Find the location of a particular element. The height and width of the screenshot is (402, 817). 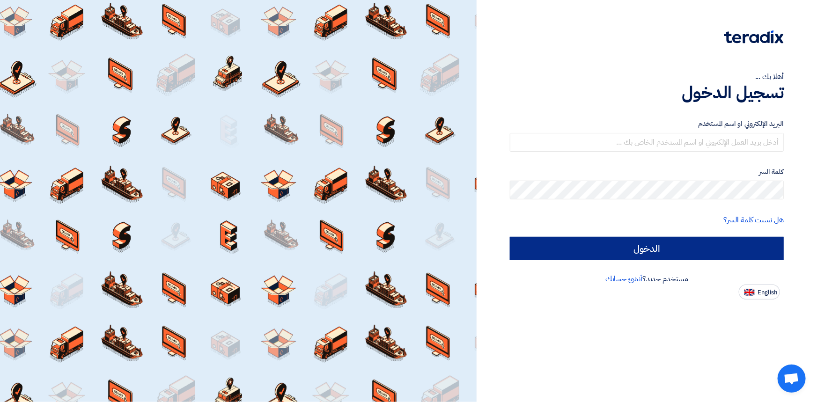

img: en-US.png is located at coordinates (749, 292).